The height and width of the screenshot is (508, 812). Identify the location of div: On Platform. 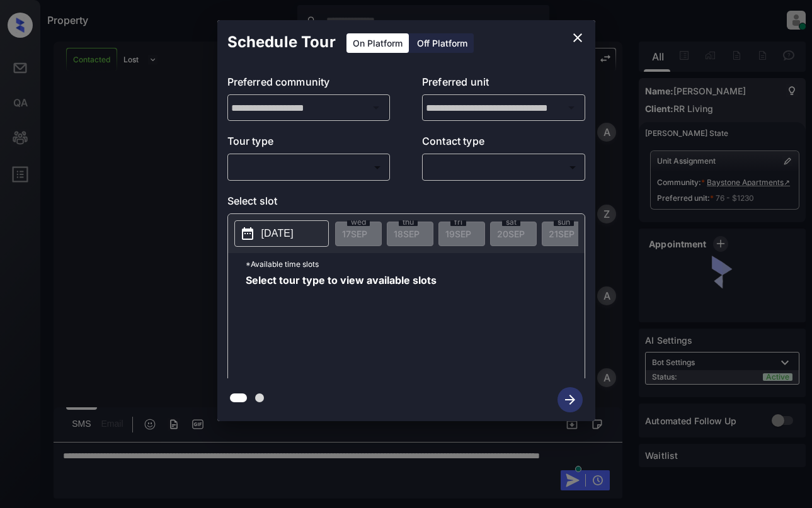
(377, 43).